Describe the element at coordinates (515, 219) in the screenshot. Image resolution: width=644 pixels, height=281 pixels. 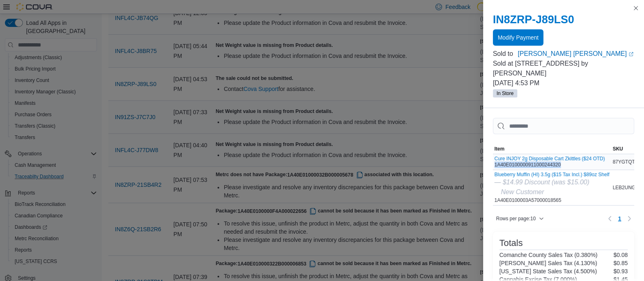
I see `span: Rows per page : 10` at that location.